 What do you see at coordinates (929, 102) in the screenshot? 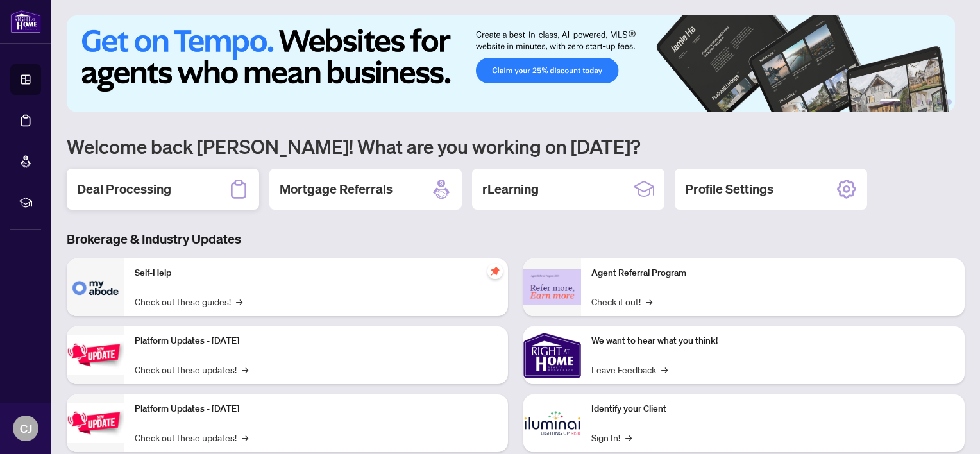
I see `button: 4` at bounding box center [929, 102].